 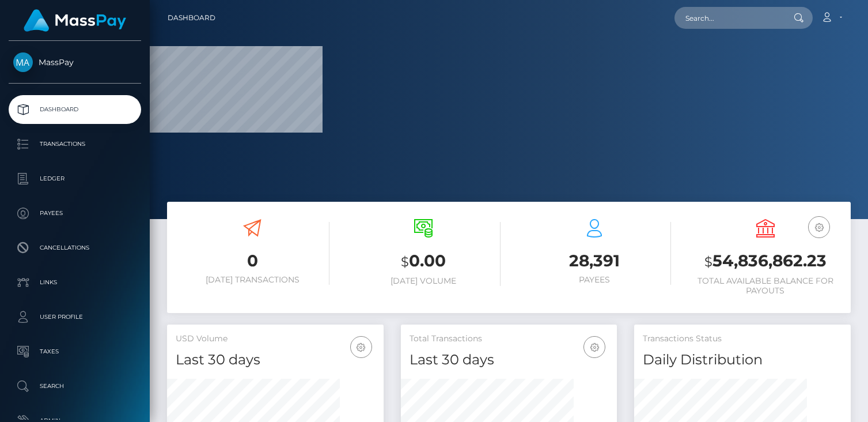 I want to click on input: Search..., so click(x=729, y=18).